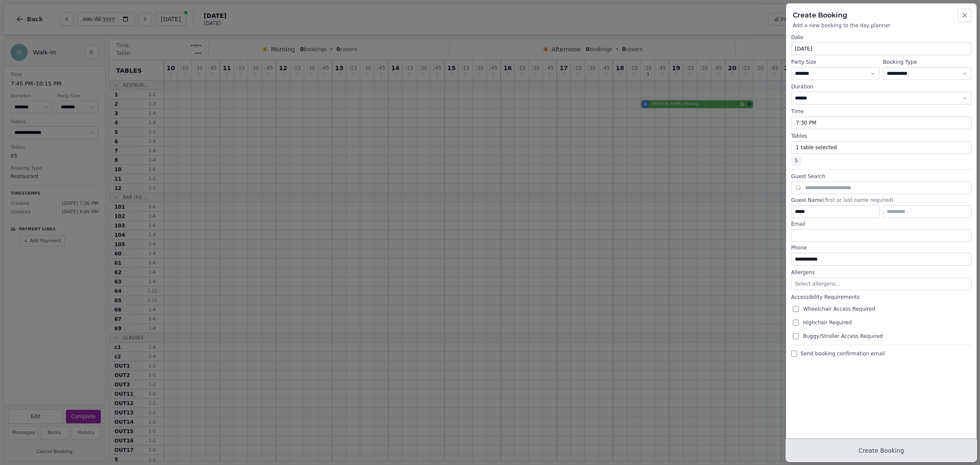 The height and width of the screenshot is (465, 980). I want to click on button: 1 table selected, so click(882, 147).